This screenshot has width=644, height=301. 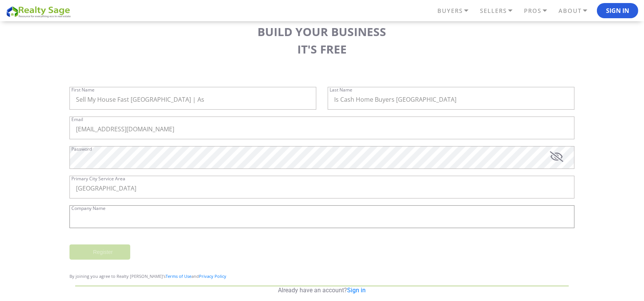 I want to click on label: Primary City Service Area, so click(x=98, y=179).